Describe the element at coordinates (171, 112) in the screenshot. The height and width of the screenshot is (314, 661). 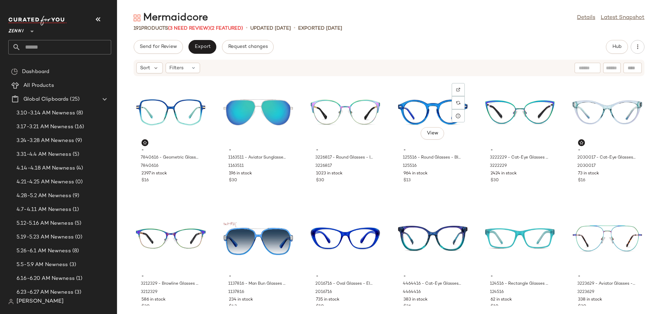
I see `img: 7840616-eyeglasses-front-view.jpg` at that location.